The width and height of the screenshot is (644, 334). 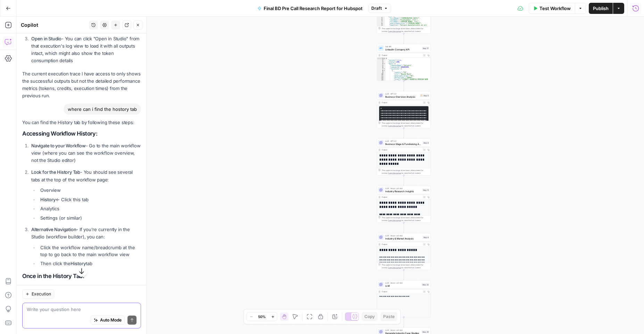 I want to click on g: Edge from step_17 to step_5, so click(x=404, y=86).